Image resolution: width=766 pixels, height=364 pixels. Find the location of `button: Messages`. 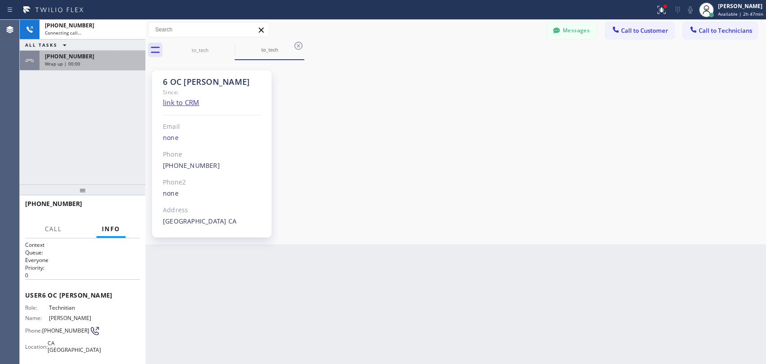

button: Messages is located at coordinates (572, 31).